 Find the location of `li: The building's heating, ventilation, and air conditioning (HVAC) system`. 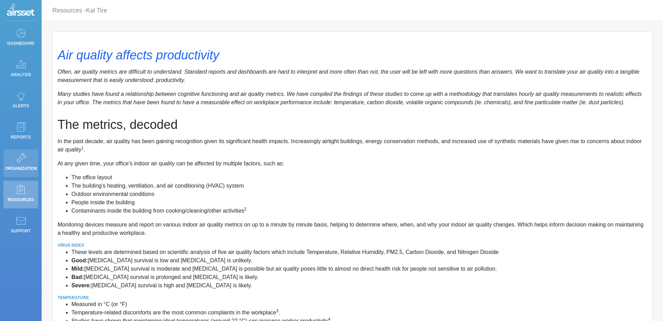

li: The building's heating, ventilation, and air conditioning (HVAC) system is located at coordinates (359, 186).